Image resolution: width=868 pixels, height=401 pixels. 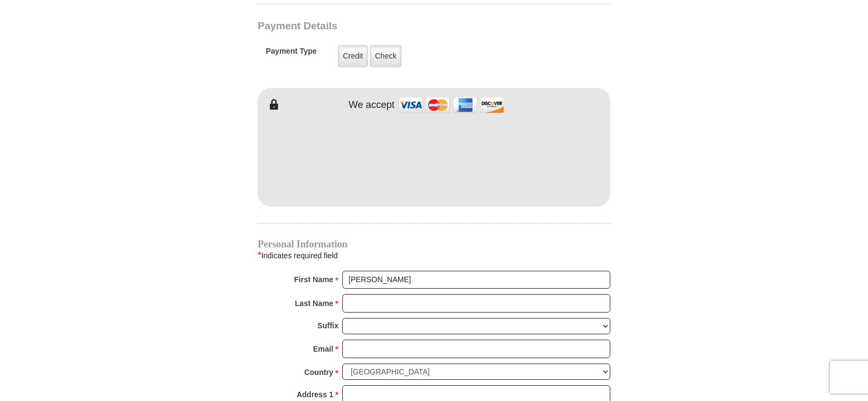 What do you see at coordinates (434, 244) in the screenshot?
I see `h4: Personal Information` at bounding box center [434, 244].